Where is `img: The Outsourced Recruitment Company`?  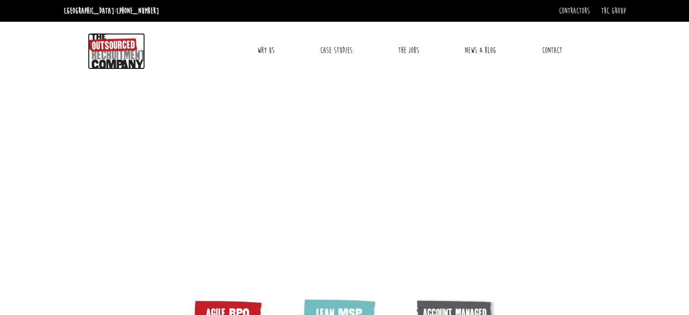 img: The Outsourced Recruitment Company is located at coordinates (116, 51).